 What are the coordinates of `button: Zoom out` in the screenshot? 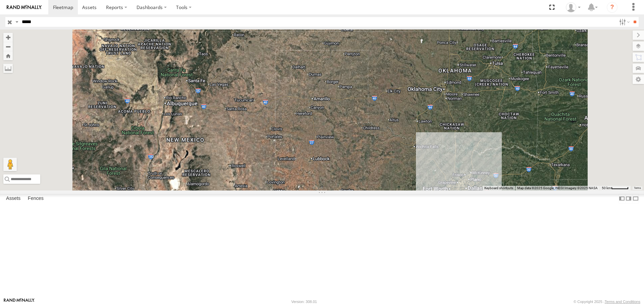 It's located at (8, 47).